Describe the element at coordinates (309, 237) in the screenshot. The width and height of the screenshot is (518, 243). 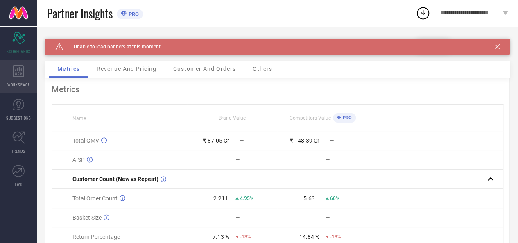
I see `div: 14.84 %` at that location.